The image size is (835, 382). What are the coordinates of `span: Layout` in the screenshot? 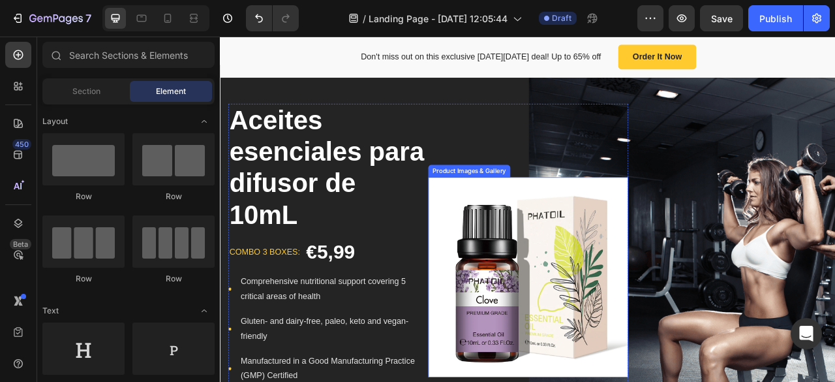 It's located at (55, 121).